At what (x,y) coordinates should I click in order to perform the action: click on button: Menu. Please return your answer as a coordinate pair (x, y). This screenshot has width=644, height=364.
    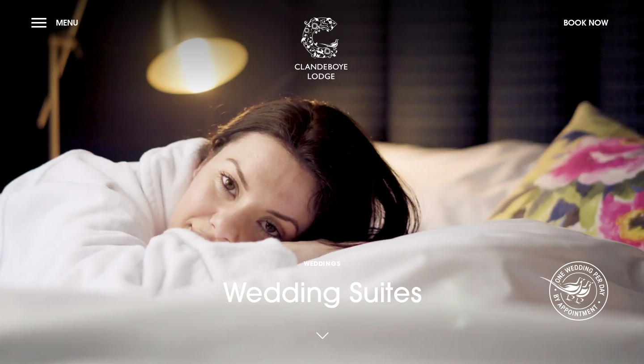
    Looking at the image, I should click on (57, 23).